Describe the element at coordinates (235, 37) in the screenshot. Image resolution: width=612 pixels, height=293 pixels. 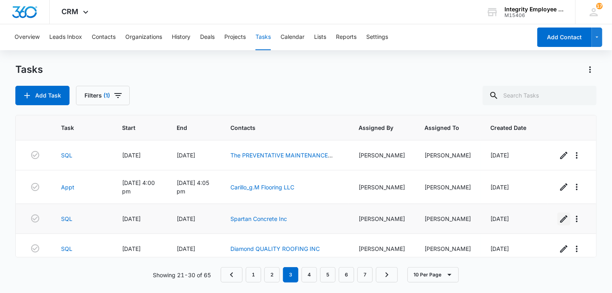
I see `button: Projects` at that location.